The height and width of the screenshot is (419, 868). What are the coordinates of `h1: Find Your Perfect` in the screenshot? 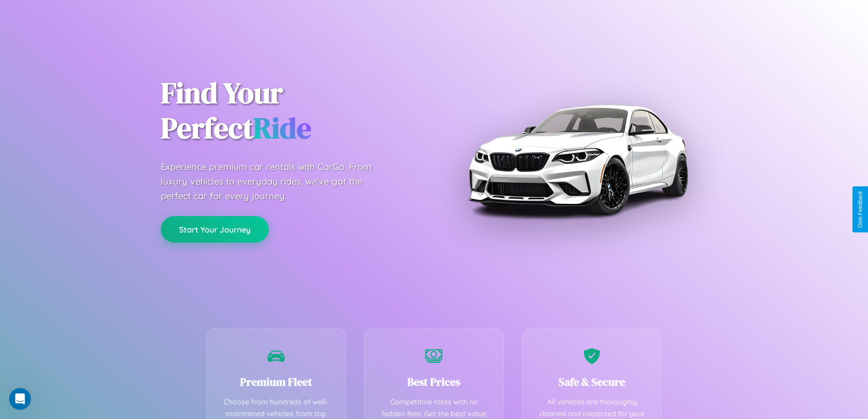 It's located at (290, 111).